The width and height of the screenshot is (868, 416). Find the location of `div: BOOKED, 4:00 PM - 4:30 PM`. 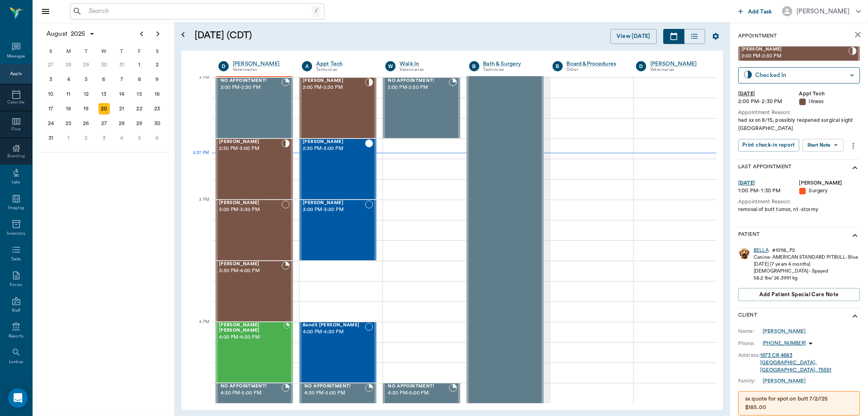

div: BOOKED, 4:00 PM - 4:30 PM is located at coordinates (254, 352).